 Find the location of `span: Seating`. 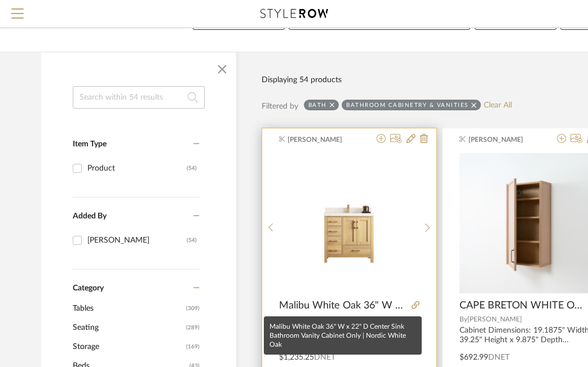

span: Seating is located at coordinates (128, 328).